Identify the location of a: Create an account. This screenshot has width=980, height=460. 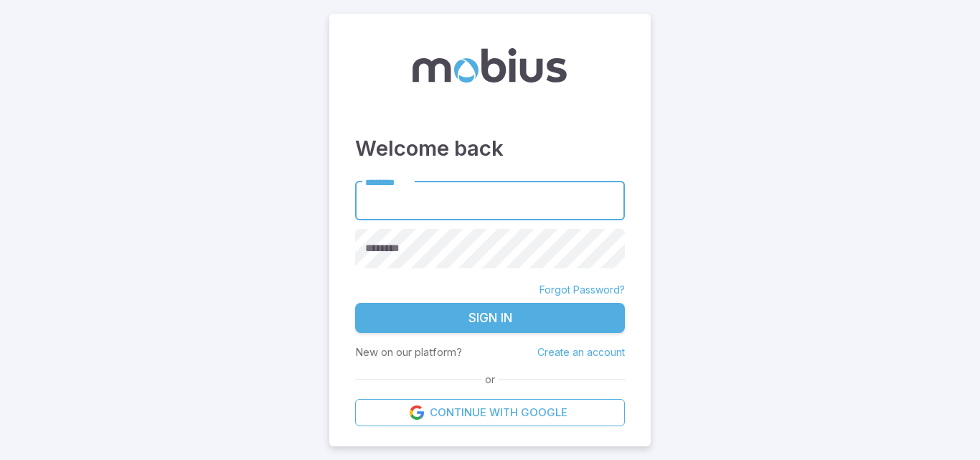
(581, 351).